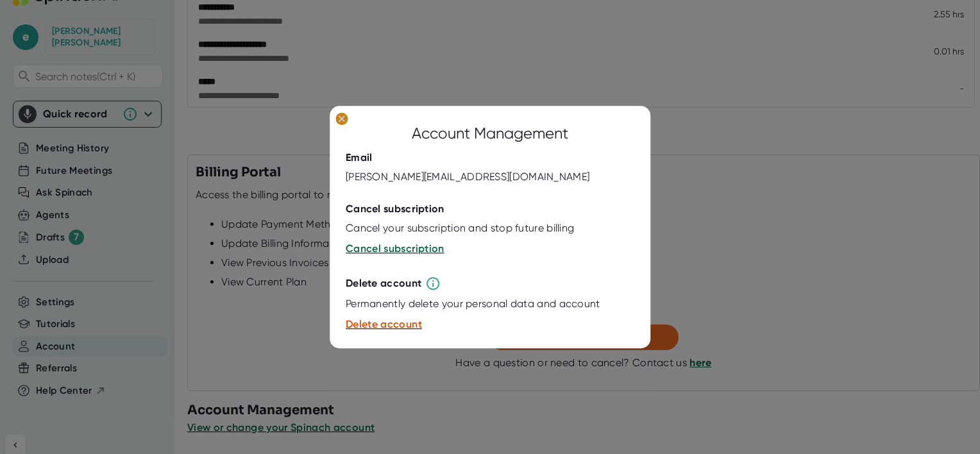 The height and width of the screenshot is (454, 980). Describe the element at coordinates (460, 228) in the screenshot. I see `div: Cancel your subscription and stop future billing` at that location.